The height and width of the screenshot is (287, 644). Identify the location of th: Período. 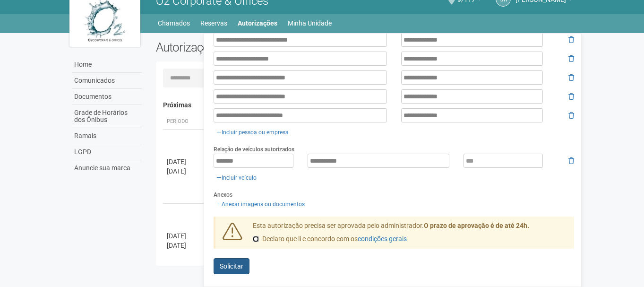
(185, 121).